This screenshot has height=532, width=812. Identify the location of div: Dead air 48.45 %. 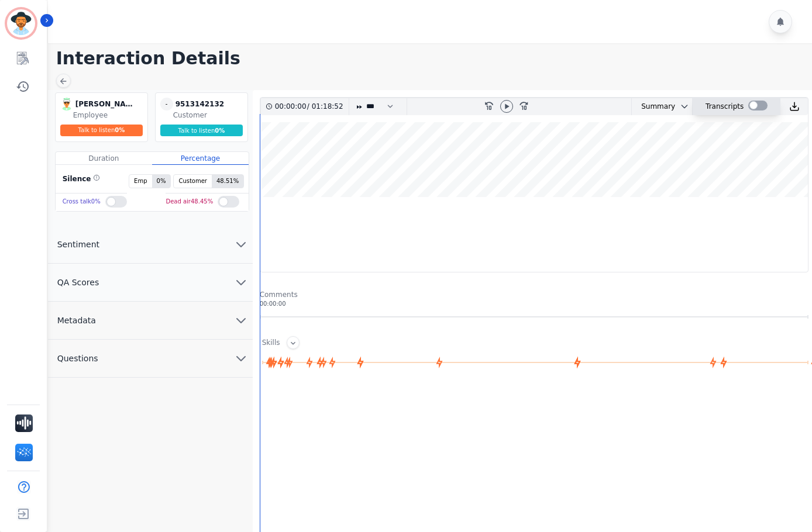
(189, 202).